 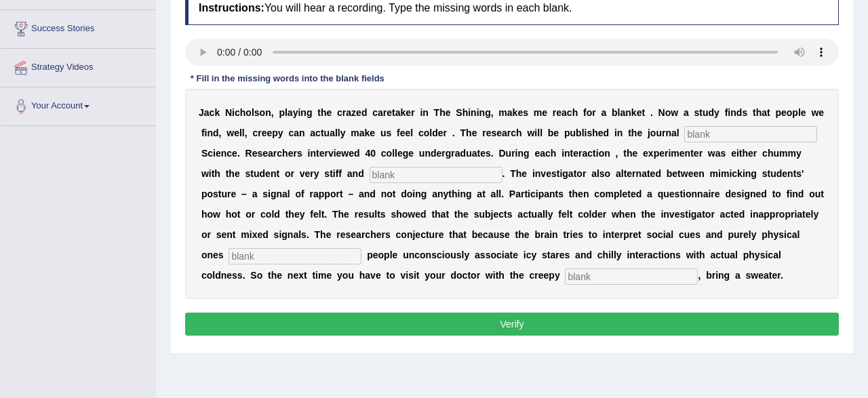 What do you see at coordinates (436, 175) in the screenshot?
I see `input: blank` at bounding box center [436, 175].